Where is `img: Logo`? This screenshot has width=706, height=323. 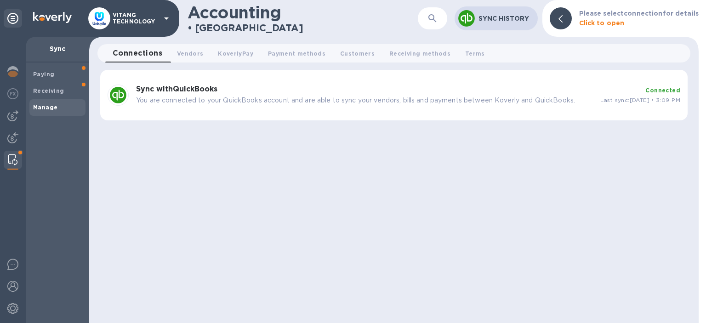
img: Logo is located at coordinates (52, 17).